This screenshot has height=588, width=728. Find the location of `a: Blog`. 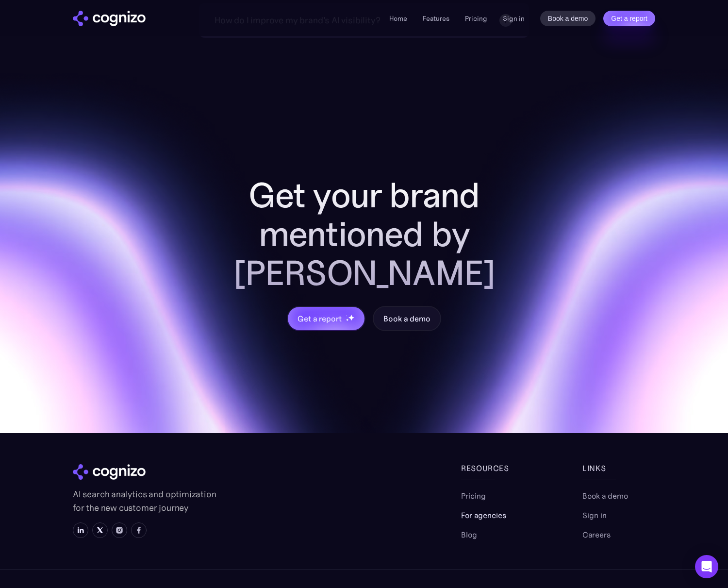

a: Blog is located at coordinates (469, 535).